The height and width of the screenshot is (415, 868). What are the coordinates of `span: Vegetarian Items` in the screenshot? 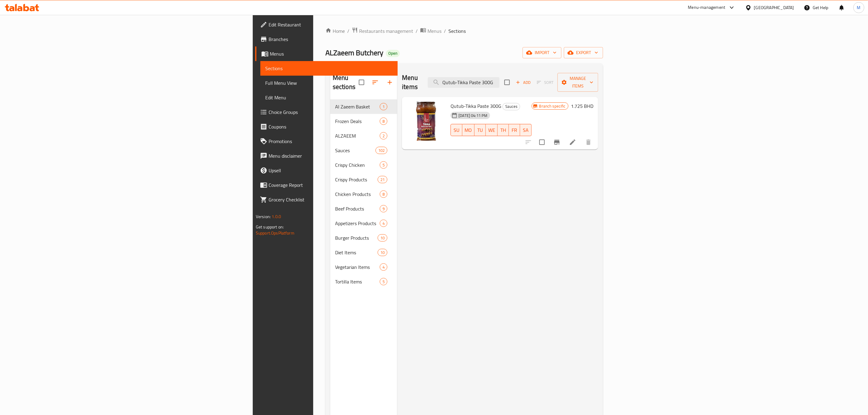 It's located at (357, 267).